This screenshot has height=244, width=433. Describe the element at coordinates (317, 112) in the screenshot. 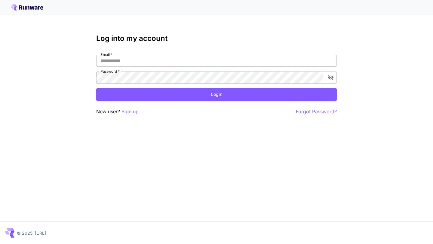

I see `p: Forgot Password?` at that location.